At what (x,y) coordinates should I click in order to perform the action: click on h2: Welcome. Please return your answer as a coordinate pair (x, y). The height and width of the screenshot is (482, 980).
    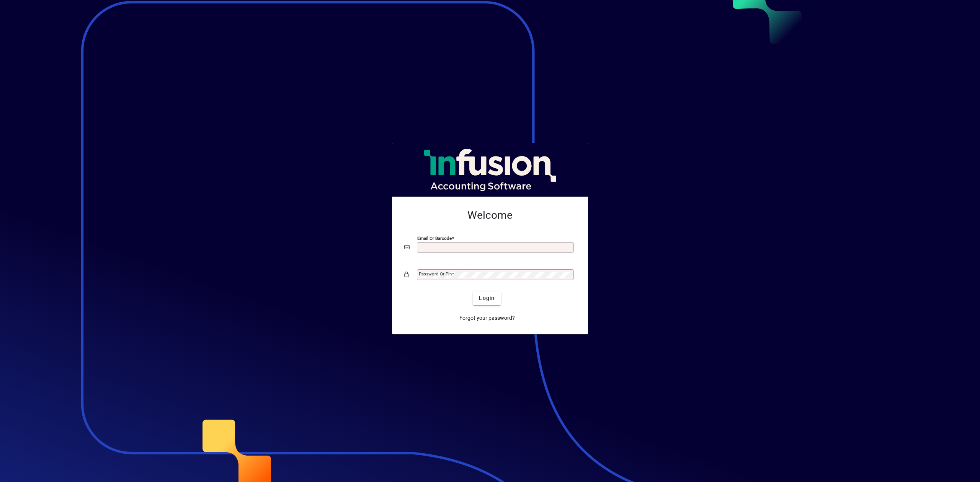
    Looking at the image, I should click on (490, 215).